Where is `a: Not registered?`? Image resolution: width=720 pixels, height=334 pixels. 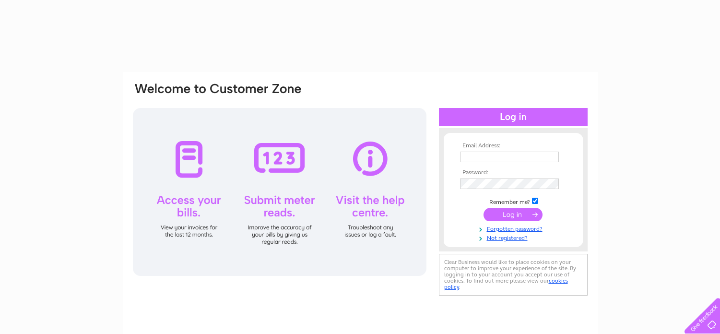 a: Not registered? is located at coordinates (515, 237).